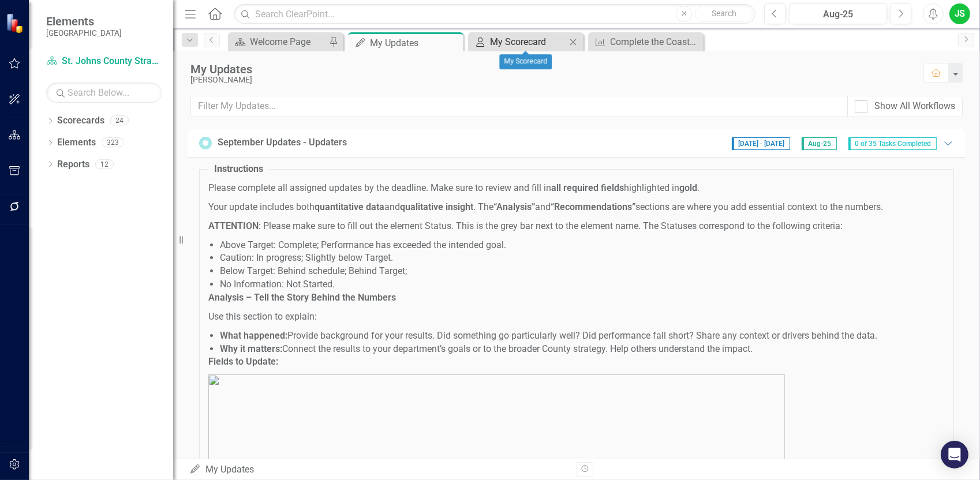 The image size is (980, 480). What do you see at coordinates (593, 206) in the screenshot?
I see `strong: “Recommendations”` at bounding box center [593, 206].